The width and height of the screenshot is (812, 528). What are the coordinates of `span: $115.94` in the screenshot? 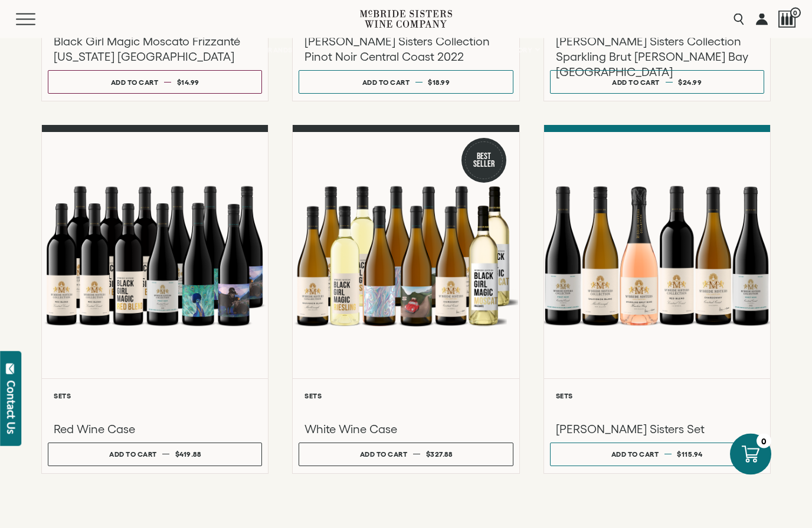 It's located at (690, 455).